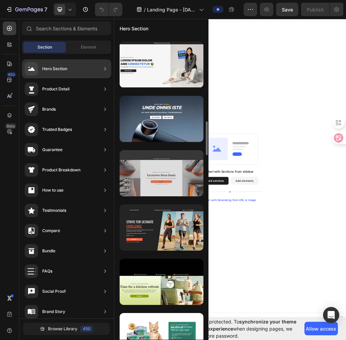 This screenshot has height=340, width=346. Describe the element at coordinates (67, 329) in the screenshot. I see `button: Browse Library450` at that location.